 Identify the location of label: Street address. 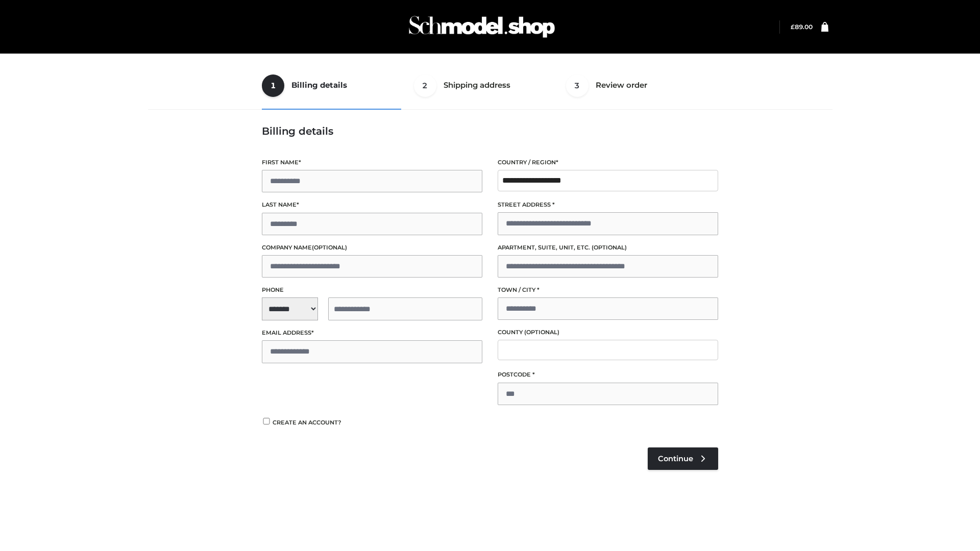
(608, 205).